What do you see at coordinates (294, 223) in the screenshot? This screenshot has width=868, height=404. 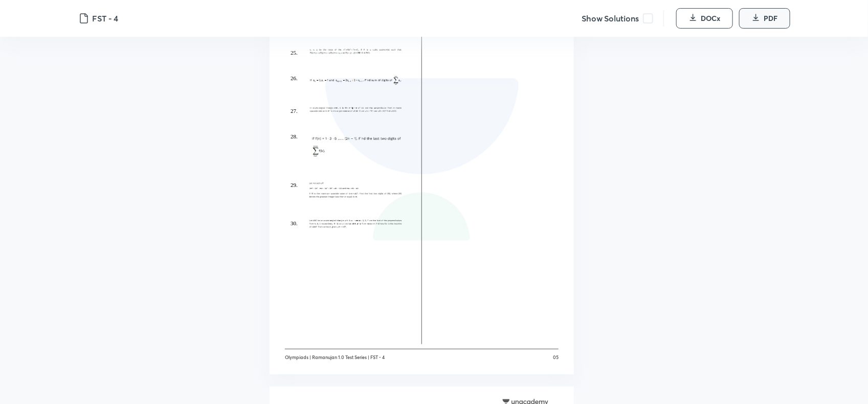 I see `span: 30.` at bounding box center [294, 223].